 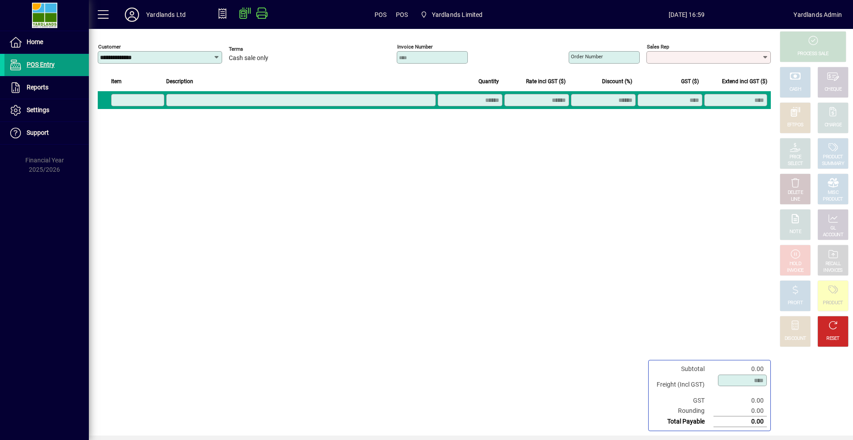 I want to click on mat-label: Invoice number, so click(x=415, y=47).